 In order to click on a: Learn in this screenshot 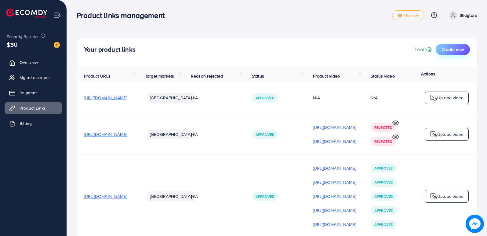, I will do `click(424, 49)`.